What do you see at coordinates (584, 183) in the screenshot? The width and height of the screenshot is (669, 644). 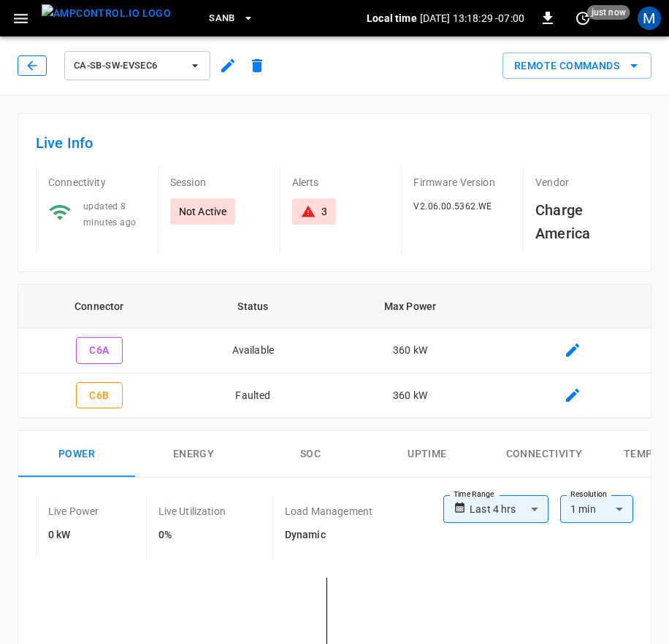 I see `p: Vendor` at bounding box center [584, 183].